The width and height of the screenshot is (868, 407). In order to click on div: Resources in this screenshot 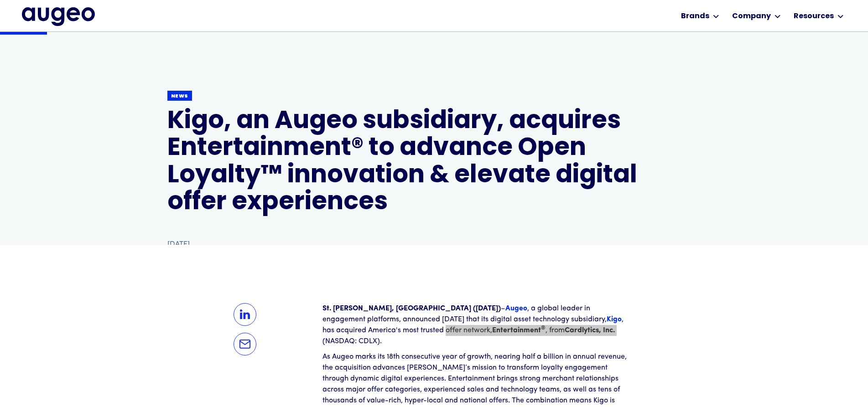, I will do `click(813, 17)`.